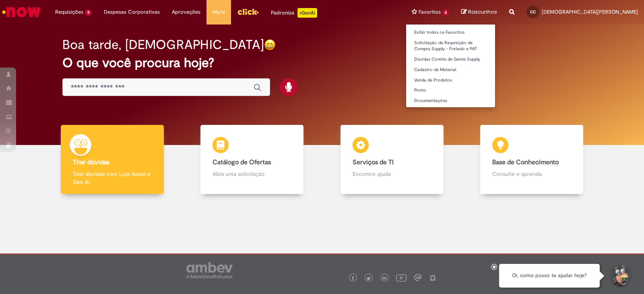 The height and width of the screenshot is (294, 644). Describe the element at coordinates (241, 162) in the screenshot. I see `b: Catálogo de Ofertas` at that location.